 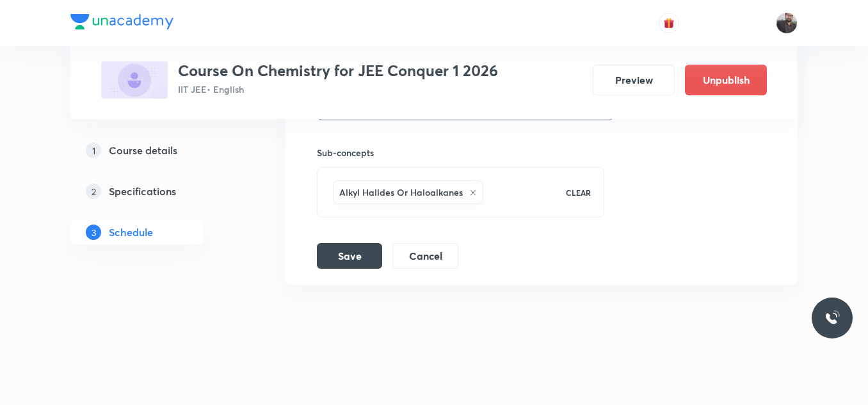 I want to click on h6: Sub-concepts, so click(x=460, y=152).